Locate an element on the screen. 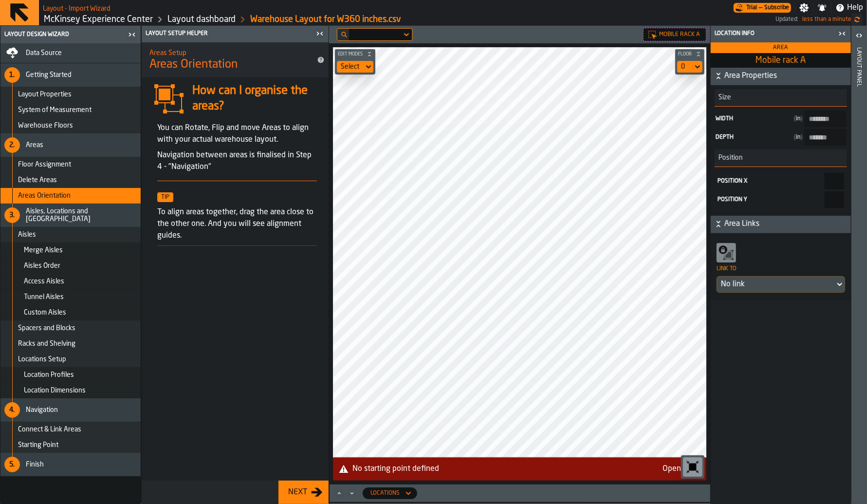  li: menu Getting Started is located at coordinates (70, 75).